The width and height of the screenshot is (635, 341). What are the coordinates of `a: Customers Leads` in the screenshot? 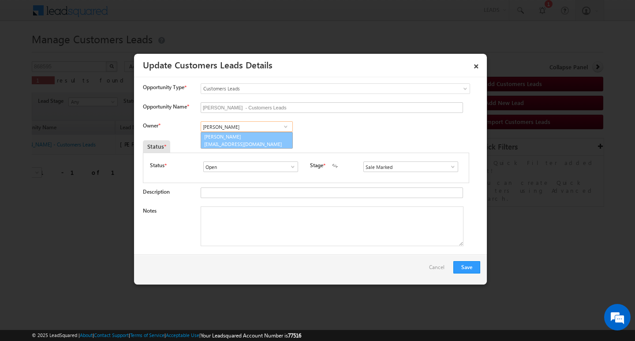 It's located at (335, 89).